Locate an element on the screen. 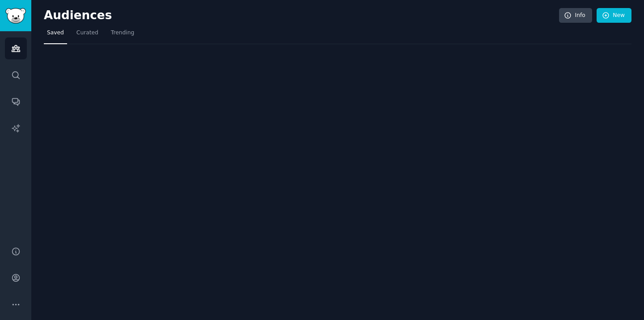  a: New is located at coordinates (614, 16).